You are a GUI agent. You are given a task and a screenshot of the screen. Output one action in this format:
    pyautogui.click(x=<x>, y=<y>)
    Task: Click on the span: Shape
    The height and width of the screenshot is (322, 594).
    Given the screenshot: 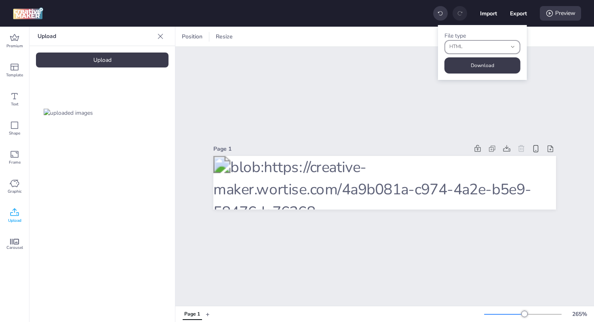 What is the action you would take?
    pyautogui.click(x=15, y=133)
    